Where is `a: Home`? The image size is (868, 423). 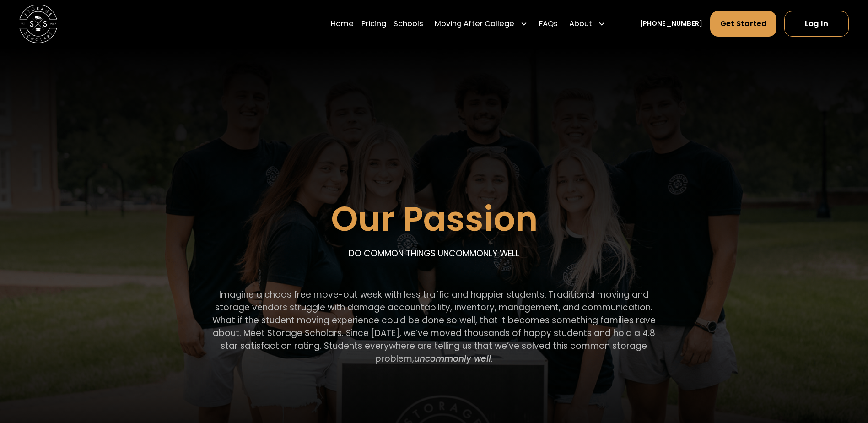 a: Home is located at coordinates (342, 24).